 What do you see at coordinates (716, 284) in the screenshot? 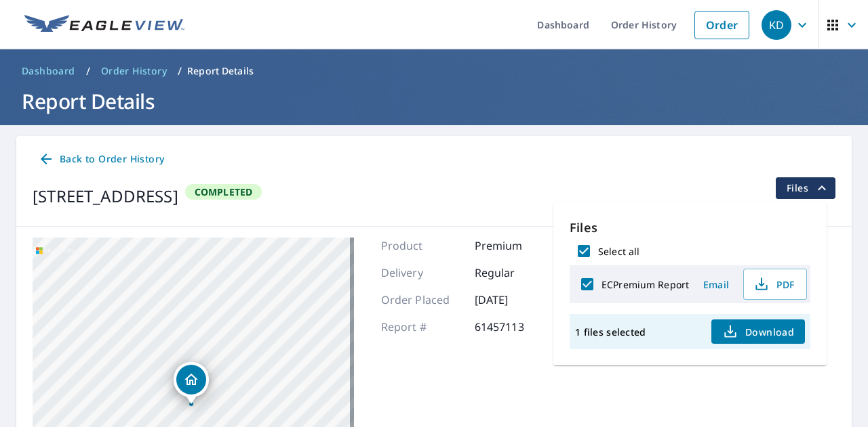
I see `span: Email` at bounding box center [716, 284].